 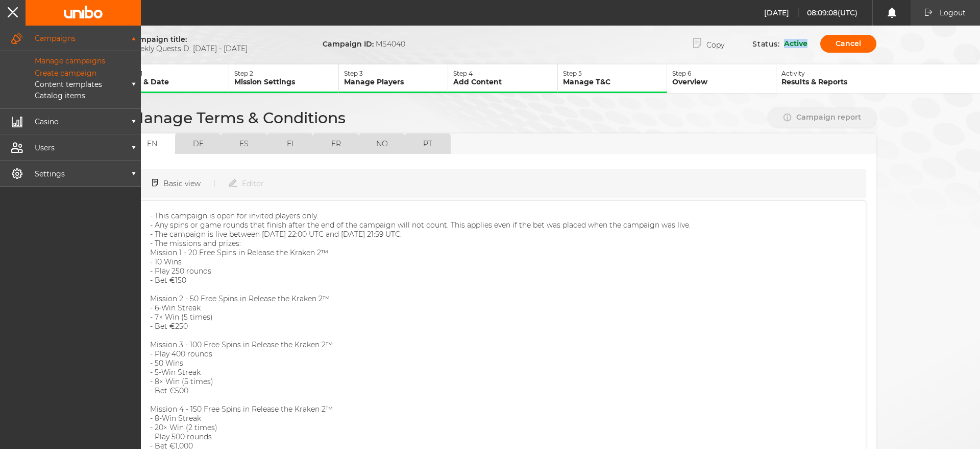 What do you see at coordinates (348, 44) in the screenshot?
I see `span: Campaign ID:` at bounding box center [348, 44].